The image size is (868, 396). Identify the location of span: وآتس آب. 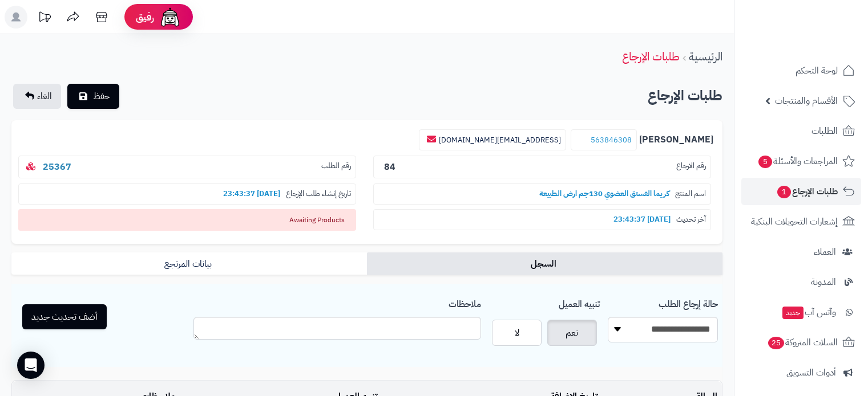
(808, 313).